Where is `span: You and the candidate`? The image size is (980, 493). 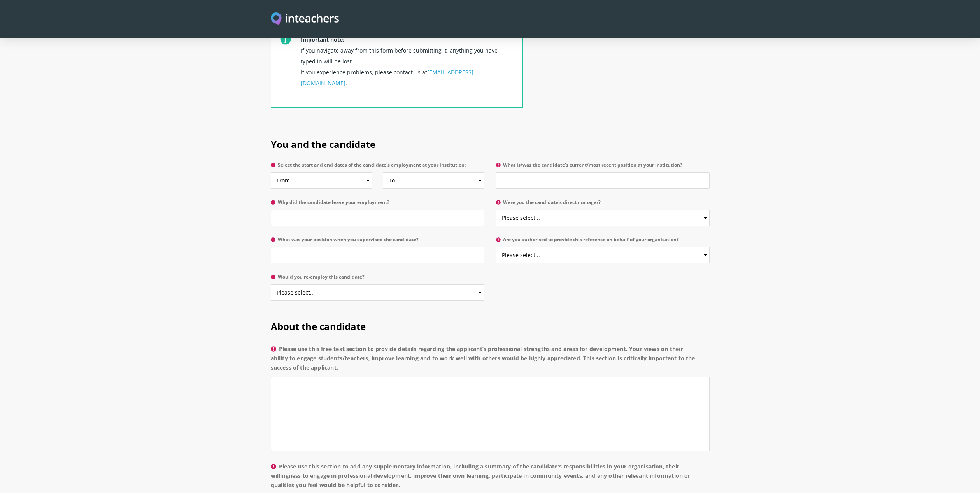 span: You and the candidate is located at coordinates (323, 144).